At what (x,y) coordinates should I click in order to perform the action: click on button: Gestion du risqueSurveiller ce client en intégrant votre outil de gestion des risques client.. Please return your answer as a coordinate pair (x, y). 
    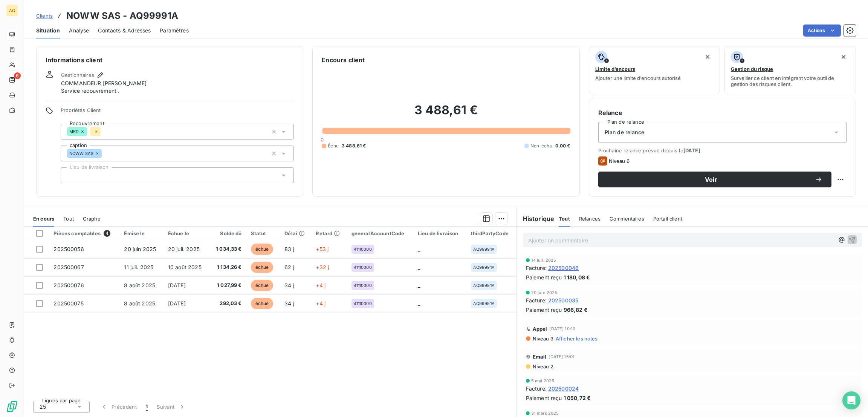
    Looking at the image, I should click on (790, 70).